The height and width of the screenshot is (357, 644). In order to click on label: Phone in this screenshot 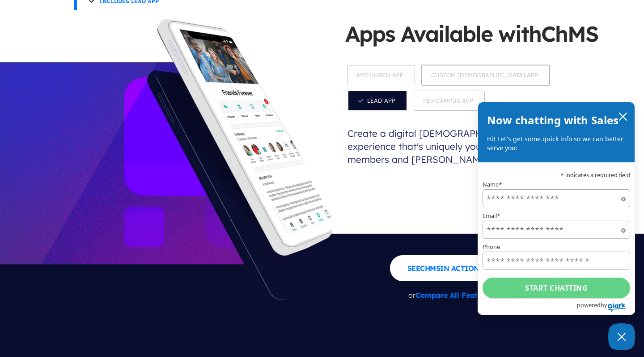, I will do `click(557, 247)`.